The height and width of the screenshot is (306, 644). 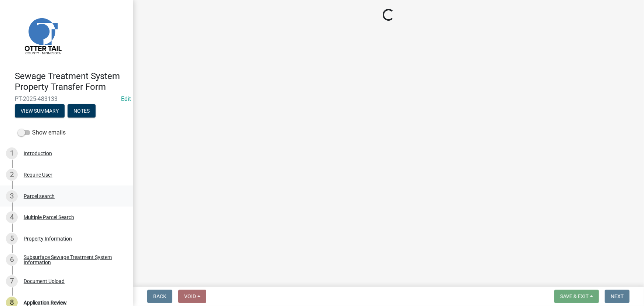 I want to click on span: Next, so click(x=617, y=296).